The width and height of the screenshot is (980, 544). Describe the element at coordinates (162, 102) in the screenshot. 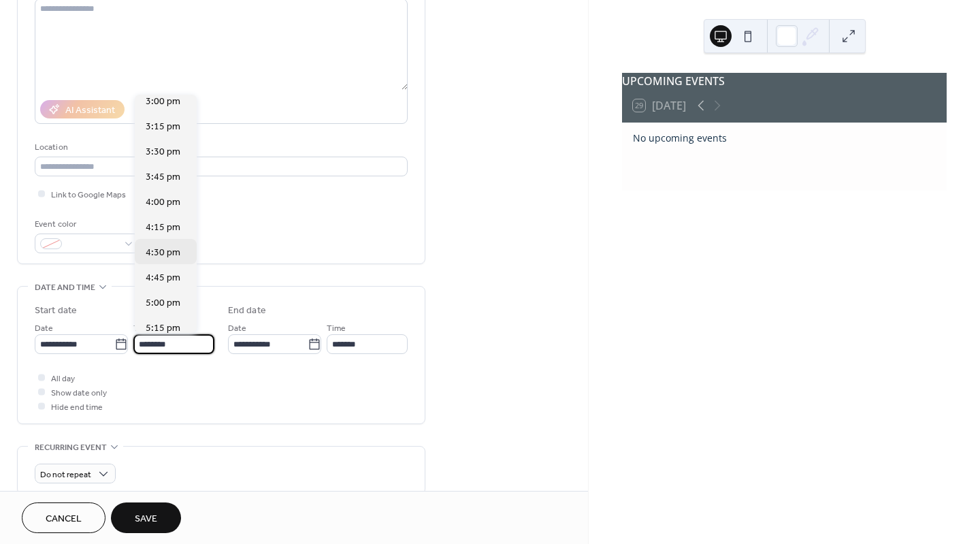

I see `span: 3:00 pm` at that location.